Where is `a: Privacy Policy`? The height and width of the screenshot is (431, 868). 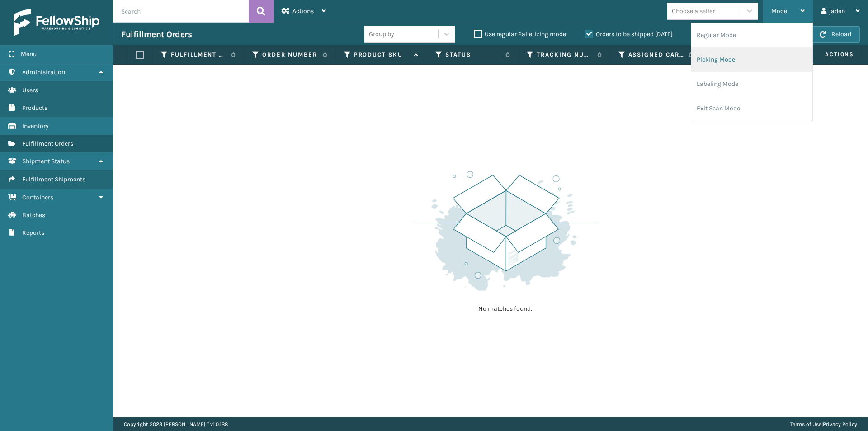
a: Privacy Policy is located at coordinates (840, 424).